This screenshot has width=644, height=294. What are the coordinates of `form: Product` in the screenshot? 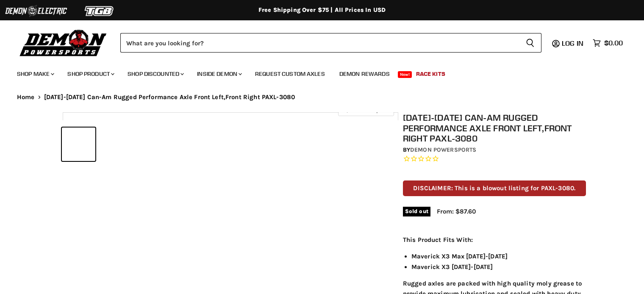 It's located at (331, 43).